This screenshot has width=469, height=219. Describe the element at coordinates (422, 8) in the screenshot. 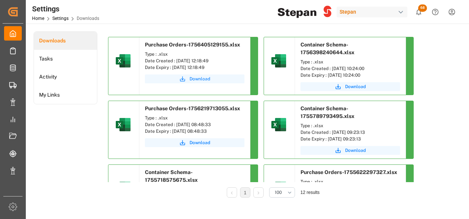

I see `span: 68` at that location.